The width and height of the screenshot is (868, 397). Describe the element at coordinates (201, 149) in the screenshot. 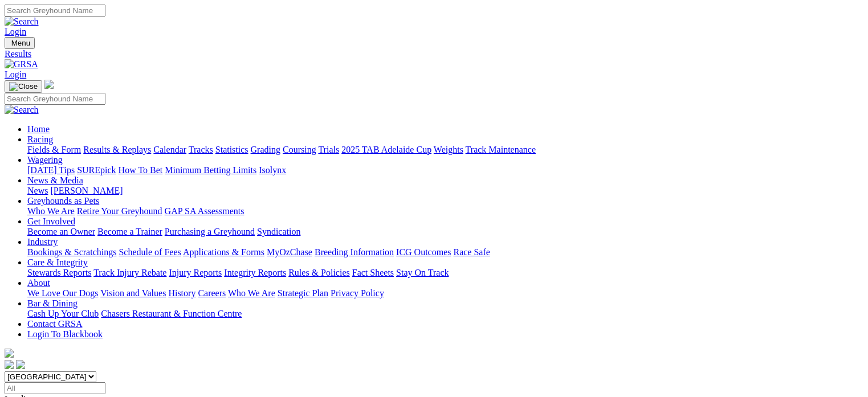

I see `a: Tracks` at that location.